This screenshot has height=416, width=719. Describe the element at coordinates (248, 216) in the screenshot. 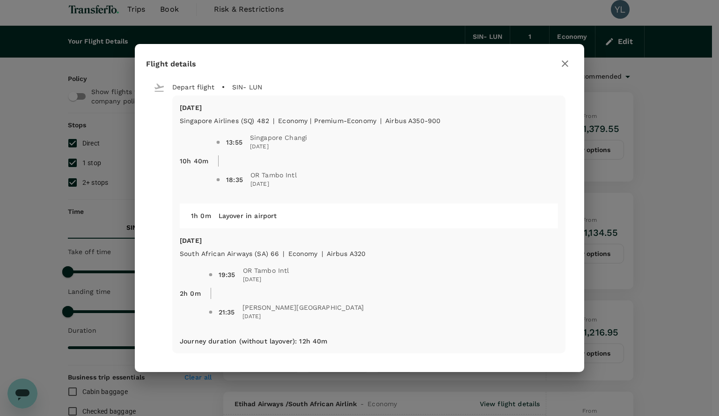

I see `span: Layover in airport` at that location.